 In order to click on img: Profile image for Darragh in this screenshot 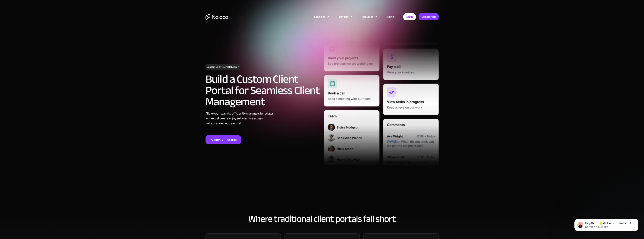, I will do `click(11, 14)`.